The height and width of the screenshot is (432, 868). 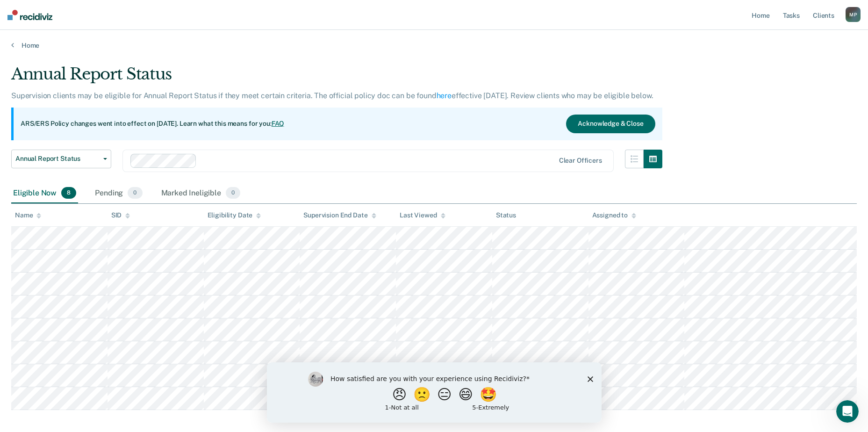 I want to click on div: Close survey, so click(x=324, y=17).